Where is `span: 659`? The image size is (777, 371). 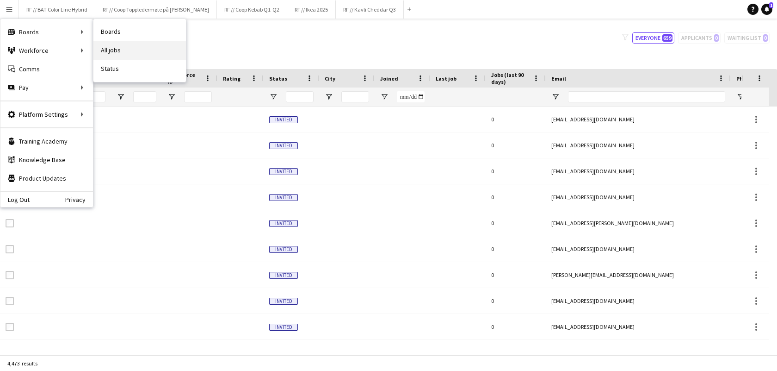
span: 659 is located at coordinates (668, 38).